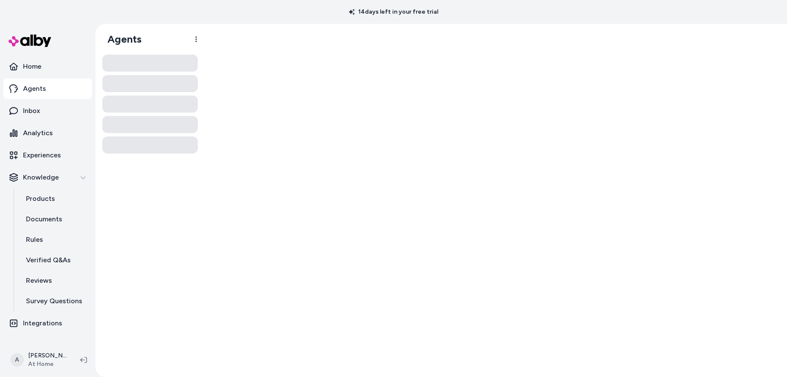 The width and height of the screenshot is (787, 377). Describe the element at coordinates (44, 219) in the screenshot. I see `p: Documents` at that location.